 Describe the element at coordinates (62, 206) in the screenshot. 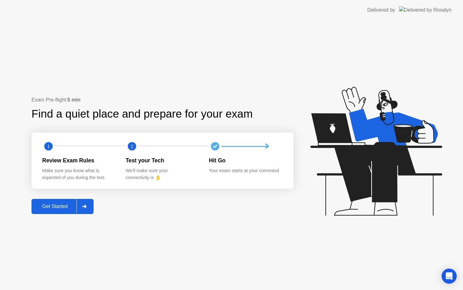

I see `button: Get Started` at that location.